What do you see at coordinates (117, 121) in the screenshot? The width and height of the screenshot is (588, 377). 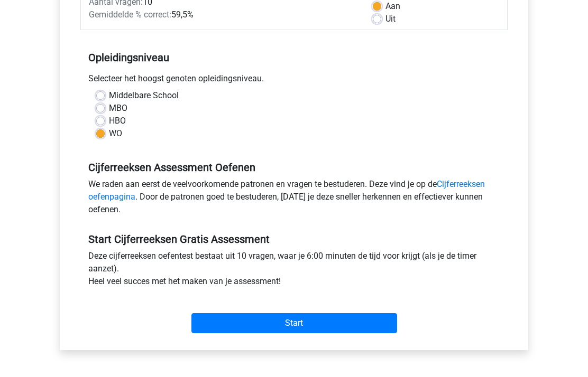 I see `label: HBO` at bounding box center [117, 121].